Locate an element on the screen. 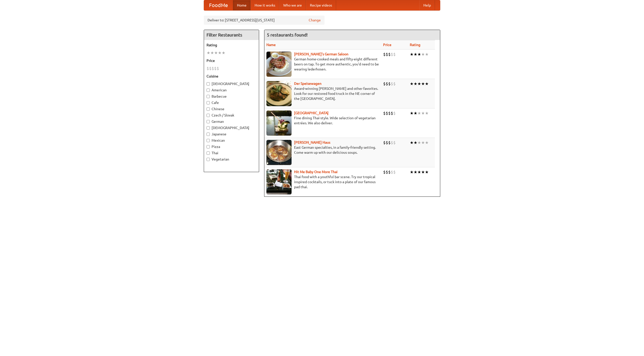  img: satay.jpg is located at coordinates (279, 123).